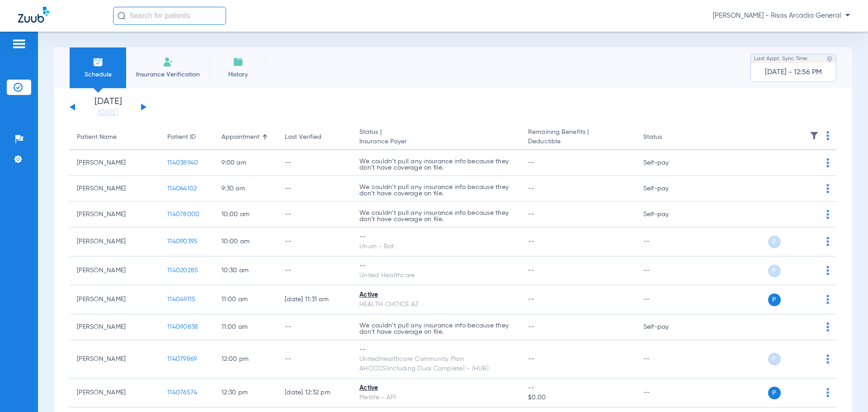 Image resolution: width=868 pixels, height=412 pixels. I want to click on div: HEALTH CHOICE AZ, so click(436, 304).